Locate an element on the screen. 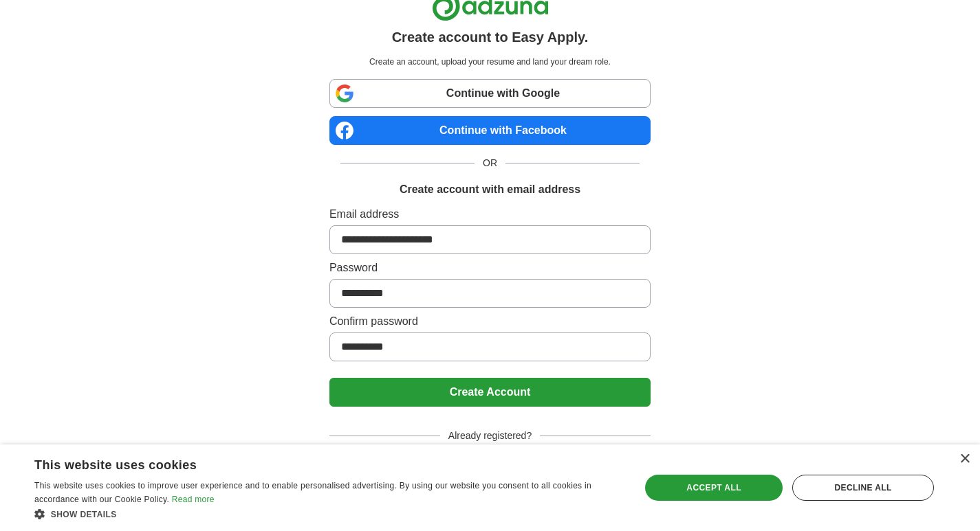  button: Create Account is located at coordinates (490, 392).